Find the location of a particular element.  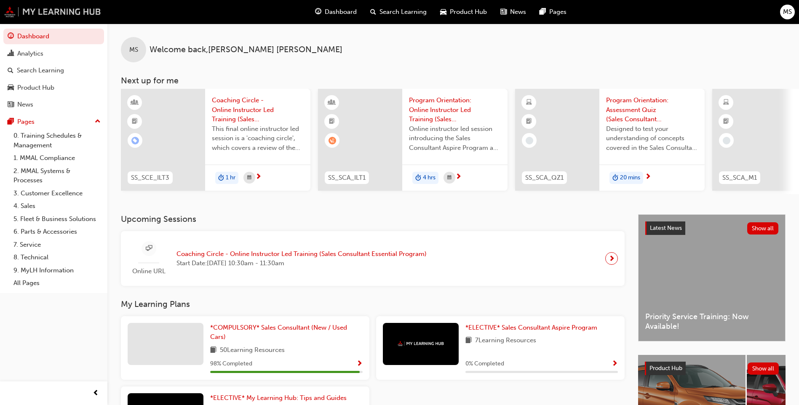

a: Dashboard is located at coordinates (54, 36).